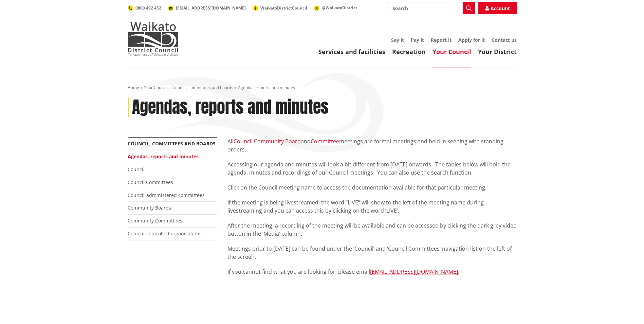 The height and width of the screenshot is (324, 644). I want to click on span: WaikatoDistrictCouncil, so click(284, 8).